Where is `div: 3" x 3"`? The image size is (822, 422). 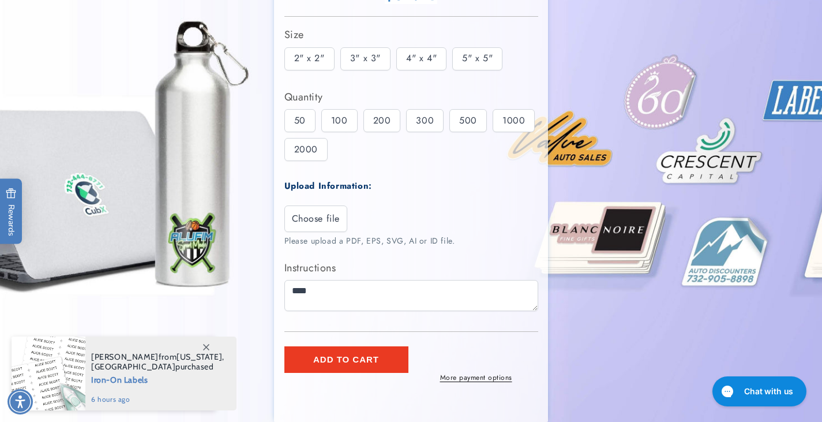
div: 3" x 3" is located at coordinates (365, 59).